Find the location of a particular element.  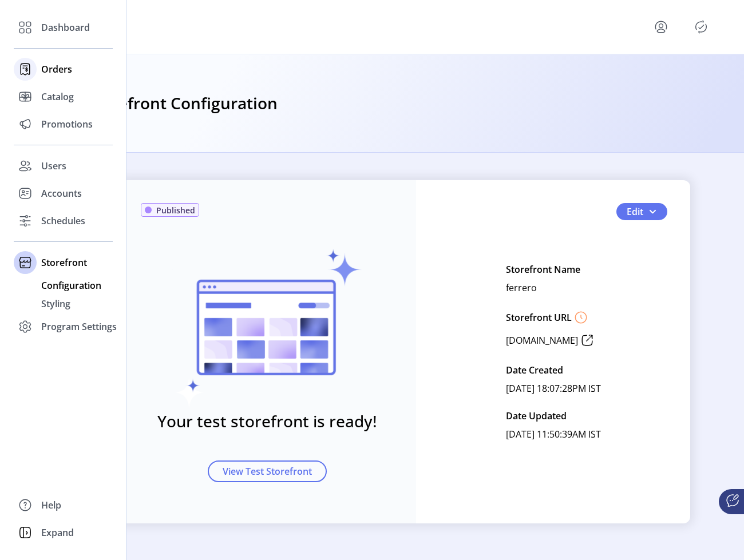

span: View Test Storefront is located at coordinates (267, 471).